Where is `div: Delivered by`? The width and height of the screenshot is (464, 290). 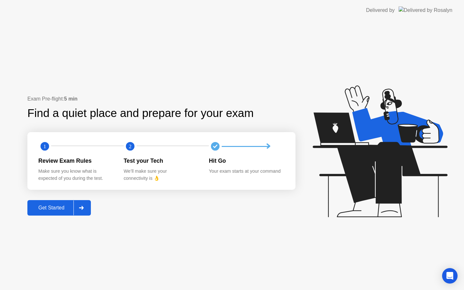
div: Delivered by is located at coordinates (380, 10).